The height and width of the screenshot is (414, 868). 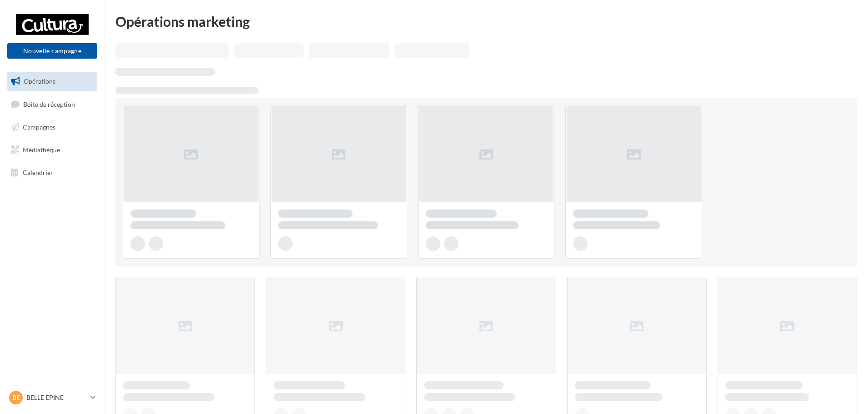 What do you see at coordinates (39, 127) in the screenshot?
I see `span: Campagnes` at bounding box center [39, 127].